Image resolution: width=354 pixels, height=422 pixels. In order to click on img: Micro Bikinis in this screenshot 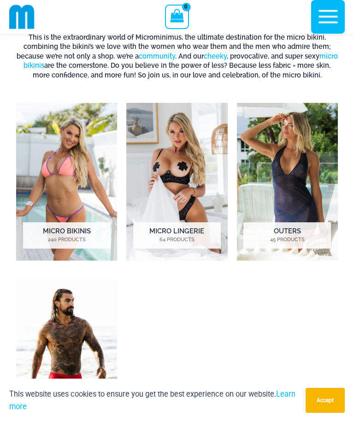, I will do `click(66, 182)`.